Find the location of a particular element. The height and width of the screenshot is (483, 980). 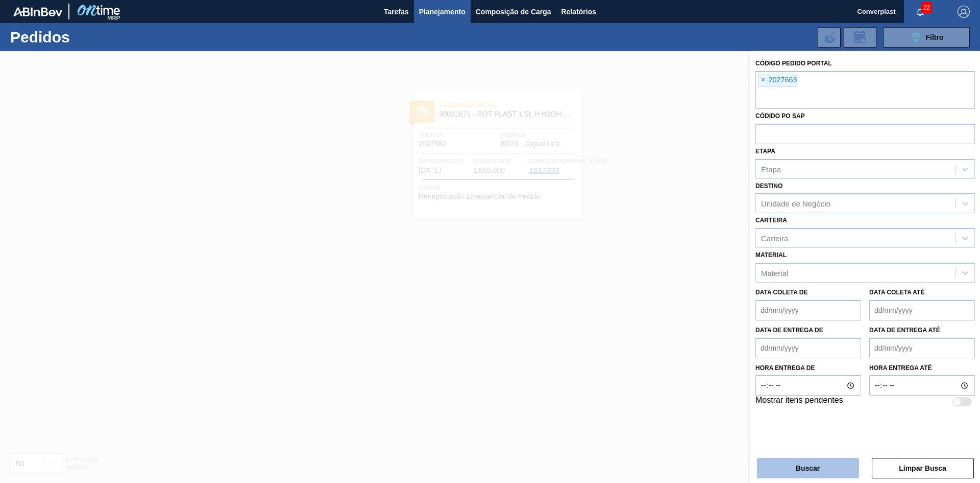

h1: Pedidos is located at coordinates (87, 37).